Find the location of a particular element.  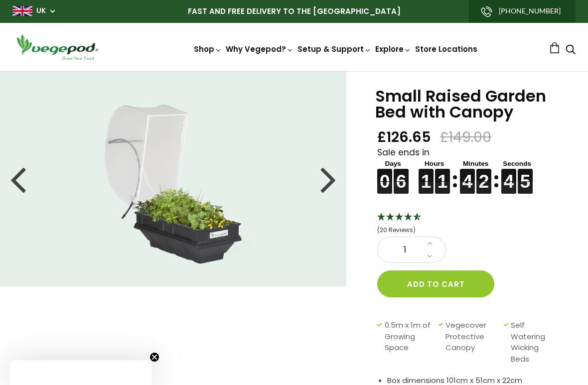

a: UK is located at coordinates (41, 11).